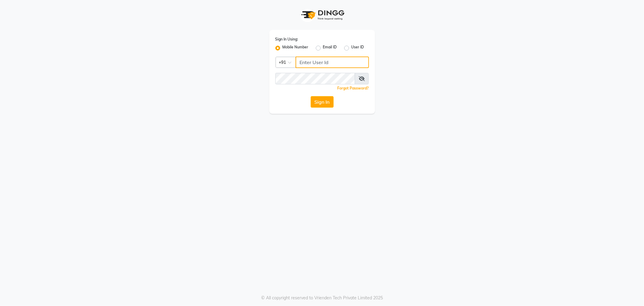  Describe the element at coordinates (322, 102) in the screenshot. I see `button: Sign In` at that location.